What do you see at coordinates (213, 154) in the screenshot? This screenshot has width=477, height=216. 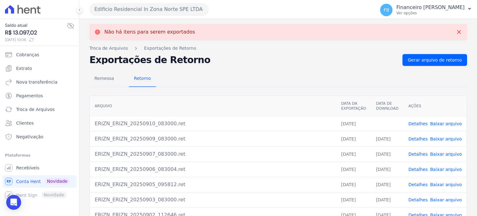 I see `div: ERIZN_ERIZN_20250907_083000.ret` at bounding box center [213, 154].